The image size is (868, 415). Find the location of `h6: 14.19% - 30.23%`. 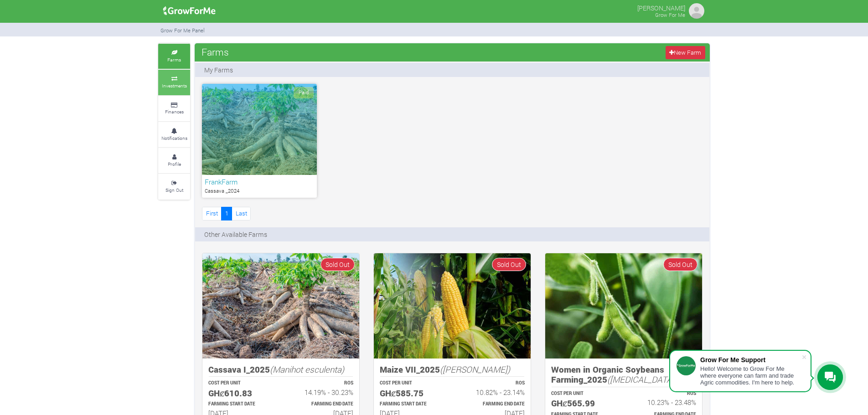

h6: 14.19% - 30.23% is located at coordinates (321, 392).